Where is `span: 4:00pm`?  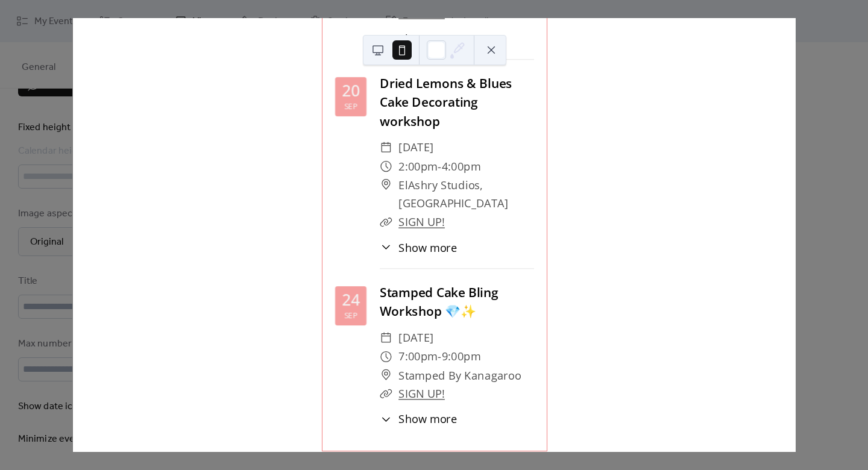 span: 4:00pm is located at coordinates (460, 166).